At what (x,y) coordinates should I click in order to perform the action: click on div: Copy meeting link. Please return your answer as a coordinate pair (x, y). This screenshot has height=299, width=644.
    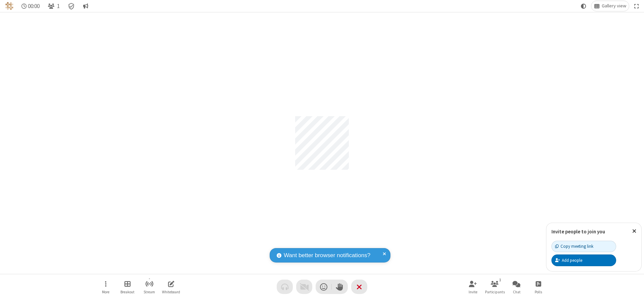
    Looking at the image, I should click on (574, 247).